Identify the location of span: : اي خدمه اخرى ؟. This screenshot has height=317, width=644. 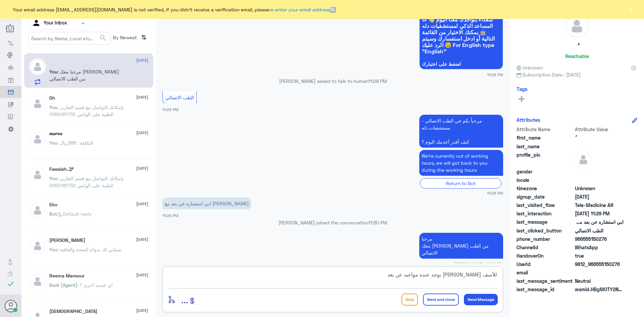
(95, 285).